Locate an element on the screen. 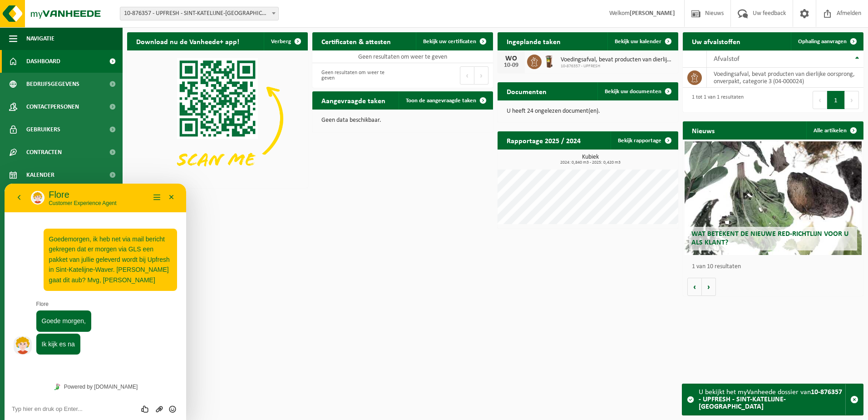  span: 10-876357 - UPFRESH is located at coordinates (617, 66).